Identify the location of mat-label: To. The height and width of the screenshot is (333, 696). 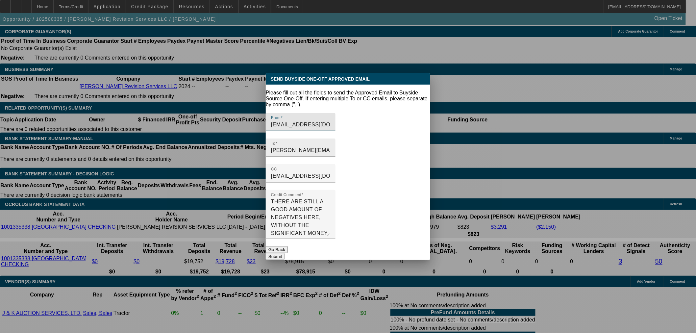
(273, 143).